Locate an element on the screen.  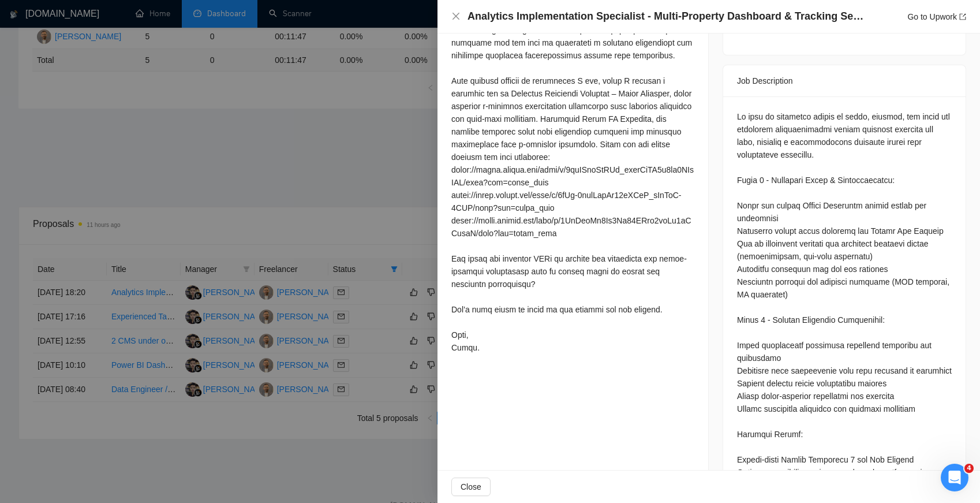
a: Go to Upworkexport is located at coordinates (937, 17).